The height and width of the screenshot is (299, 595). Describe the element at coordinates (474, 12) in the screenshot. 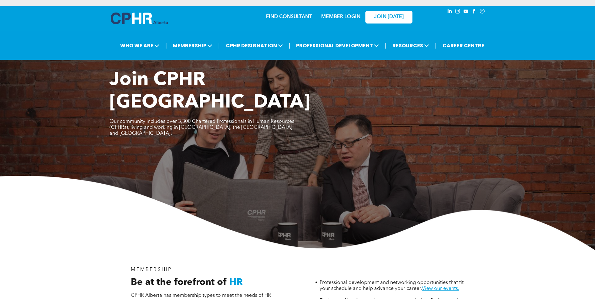

I see `a: facebook` at that location.